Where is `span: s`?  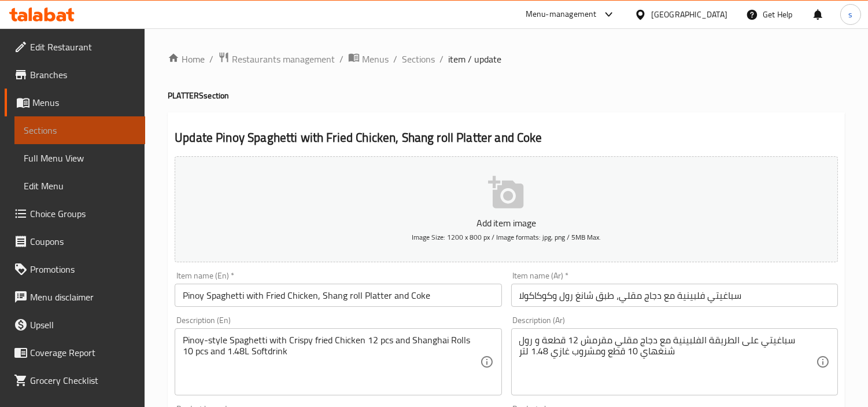 span: s is located at coordinates (850, 15).